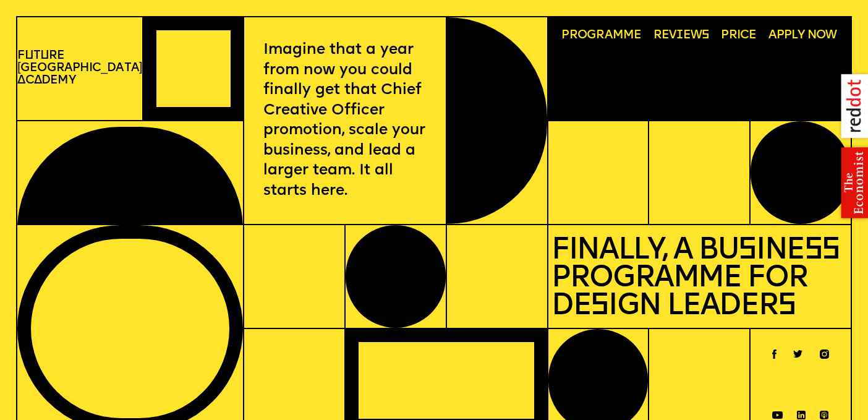  Describe the element at coordinates (774, 351) in the screenshot. I see `a: Facebook` at that location.